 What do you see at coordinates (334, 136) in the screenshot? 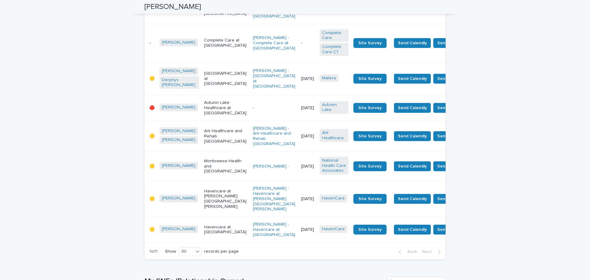
I see `a: Ark Healthcare` at bounding box center [334, 136].